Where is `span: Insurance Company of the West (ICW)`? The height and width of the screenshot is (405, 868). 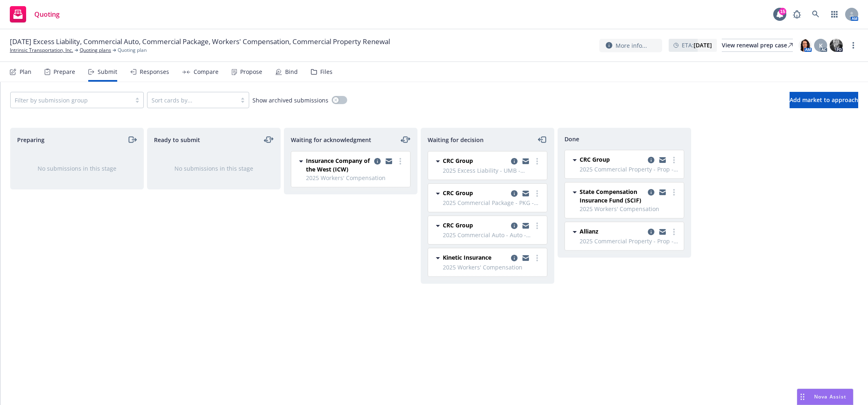
span: Insurance Company of the West (ICW) is located at coordinates (338, 165).